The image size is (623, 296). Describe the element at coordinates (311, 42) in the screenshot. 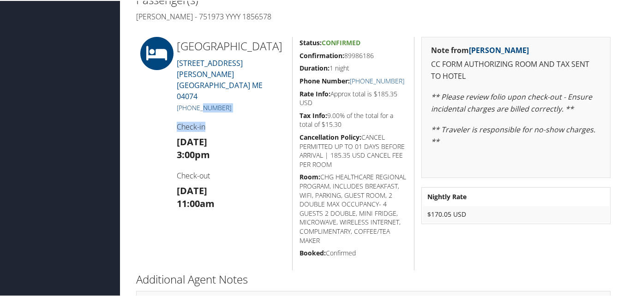

I see `strong: Status:` at that location.